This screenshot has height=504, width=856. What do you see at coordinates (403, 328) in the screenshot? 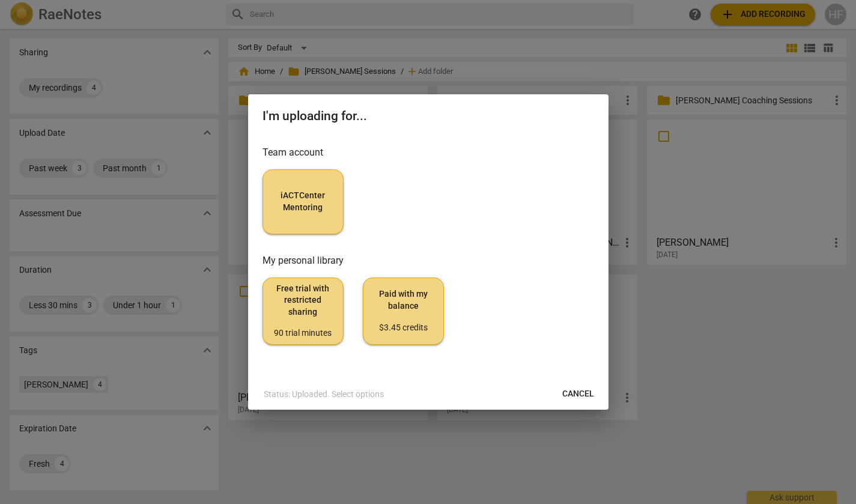
I see `div: $3.45 credits` at bounding box center [403, 328].